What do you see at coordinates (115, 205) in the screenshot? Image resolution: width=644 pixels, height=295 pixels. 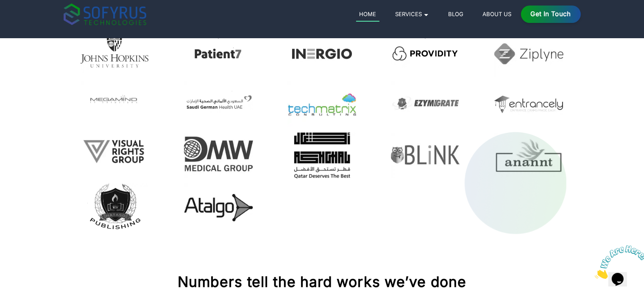 I see `img: Hataso` at bounding box center [115, 205].